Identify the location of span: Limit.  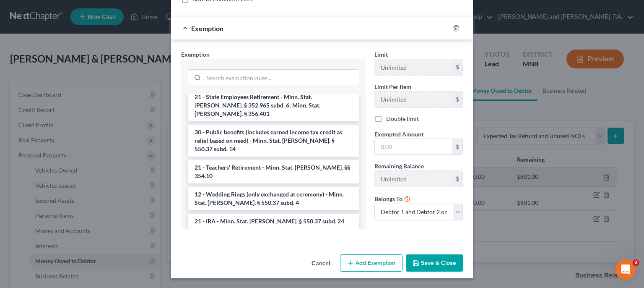
(381, 54).